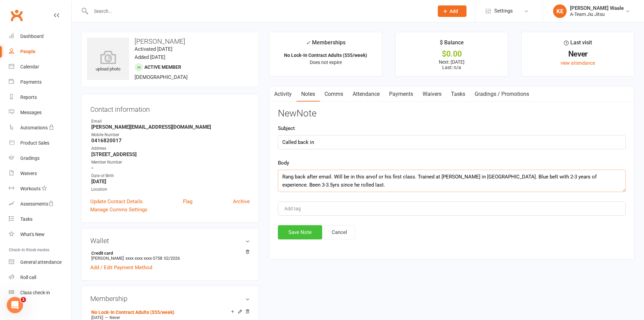 This screenshot has height=320, width=644. I want to click on div: What's New, so click(33, 234).